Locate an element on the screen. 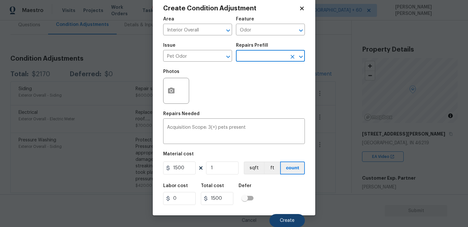 The image size is (468, 227). h5: Feature is located at coordinates (245, 19).